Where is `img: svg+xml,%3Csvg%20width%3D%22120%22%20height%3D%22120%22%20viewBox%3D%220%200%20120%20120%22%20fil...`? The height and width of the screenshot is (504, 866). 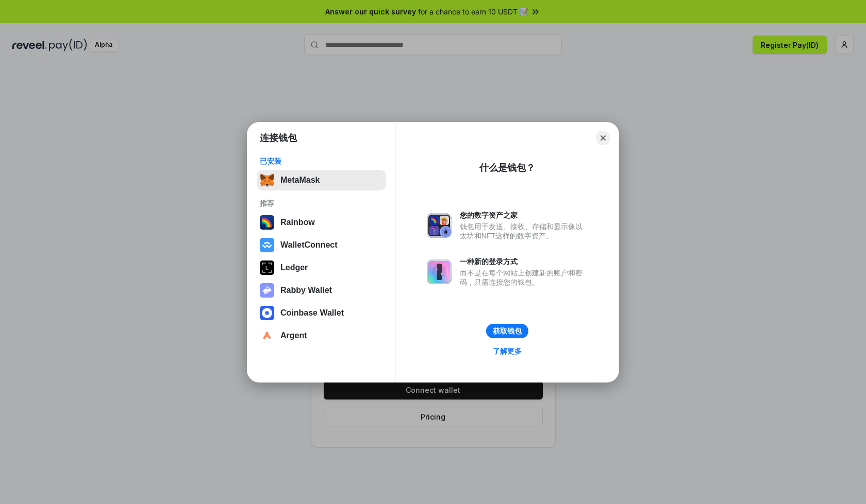 img: svg+xml,%3Csvg%20width%3D%22120%22%20height%3D%22120%22%20viewBox%3D%220%200%20120%20120%22%20fil... is located at coordinates (267, 222).